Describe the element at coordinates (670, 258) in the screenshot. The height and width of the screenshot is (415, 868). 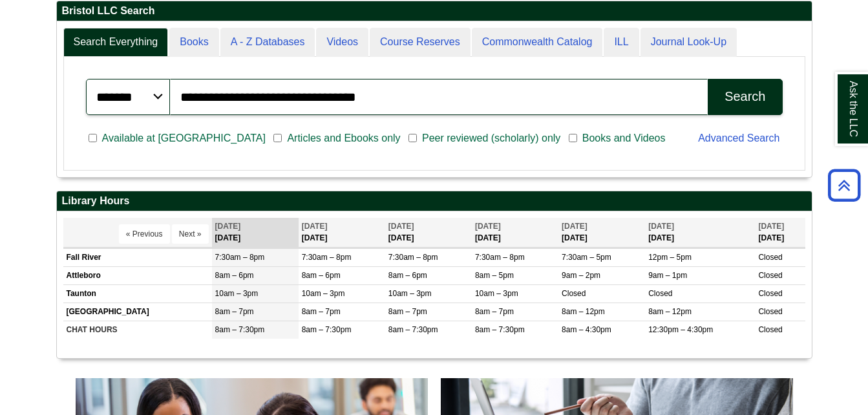
I see `span: 12pm – 5pm` at that location.